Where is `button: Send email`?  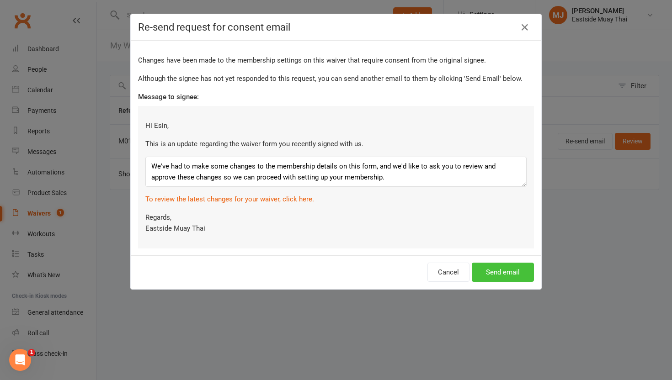
button: Send email is located at coordinates (503, 273).